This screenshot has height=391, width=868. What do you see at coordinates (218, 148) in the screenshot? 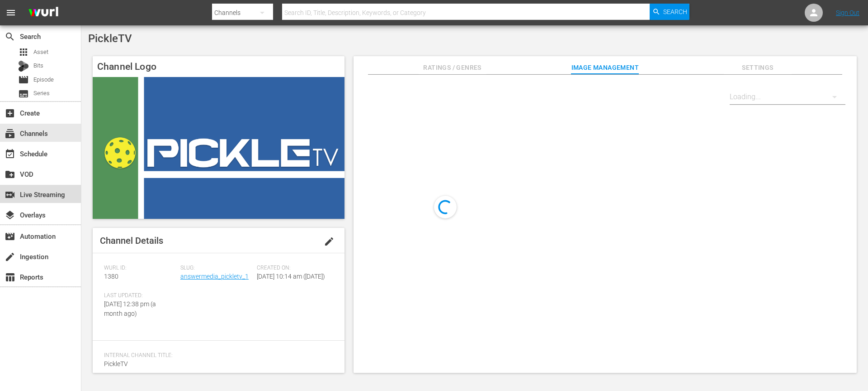
I see `img: PickleTV` at bounding box center [218, 148].